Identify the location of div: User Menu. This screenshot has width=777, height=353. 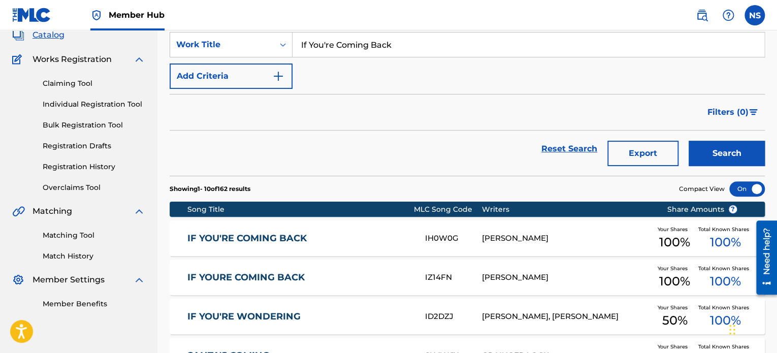
(755, 15).